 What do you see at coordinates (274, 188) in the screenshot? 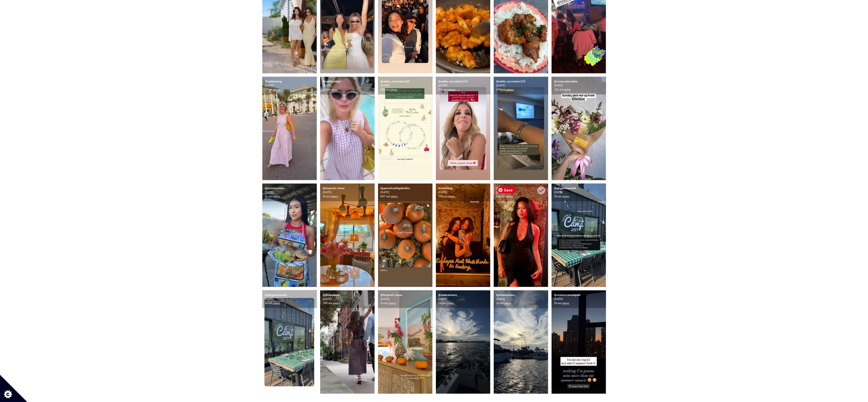
I see `a: @jasminnmeza` at bounding box center [274, 188].